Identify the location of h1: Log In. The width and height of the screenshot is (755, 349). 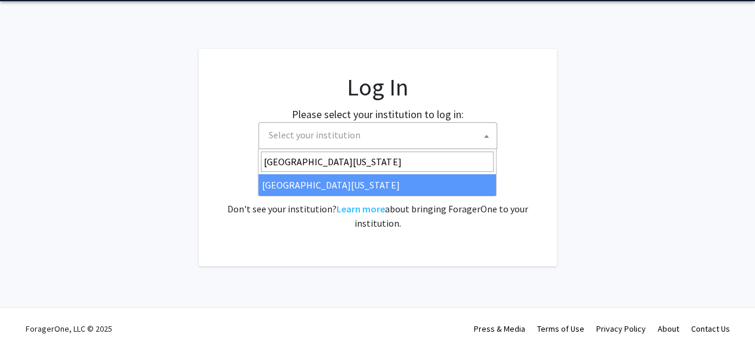
(378, 87).